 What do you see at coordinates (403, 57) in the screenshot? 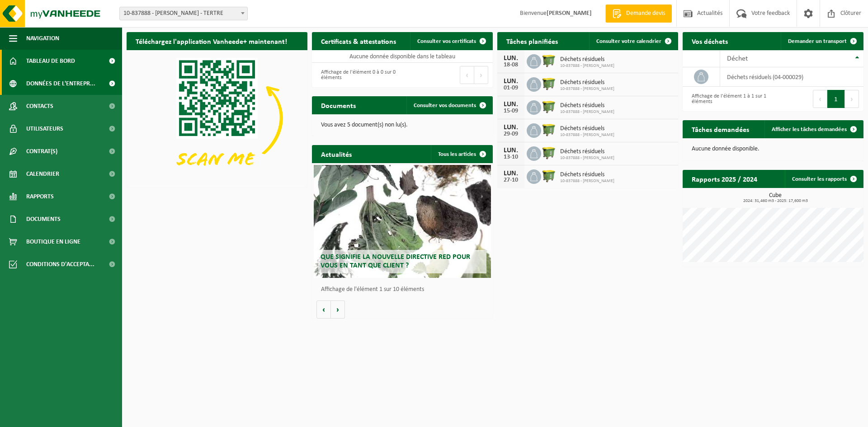
I see `td: Aucune donnée disponible dans le tableau` at bounding box center [403, 57].